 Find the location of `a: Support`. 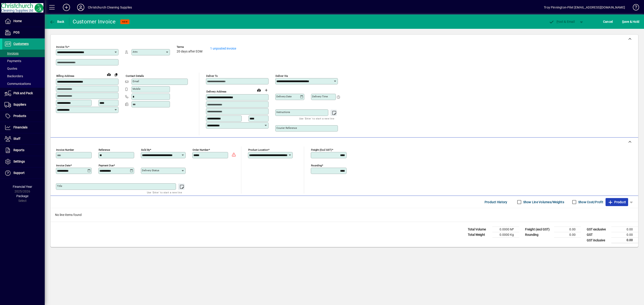

a: Support is located at coordinates (23, 173).